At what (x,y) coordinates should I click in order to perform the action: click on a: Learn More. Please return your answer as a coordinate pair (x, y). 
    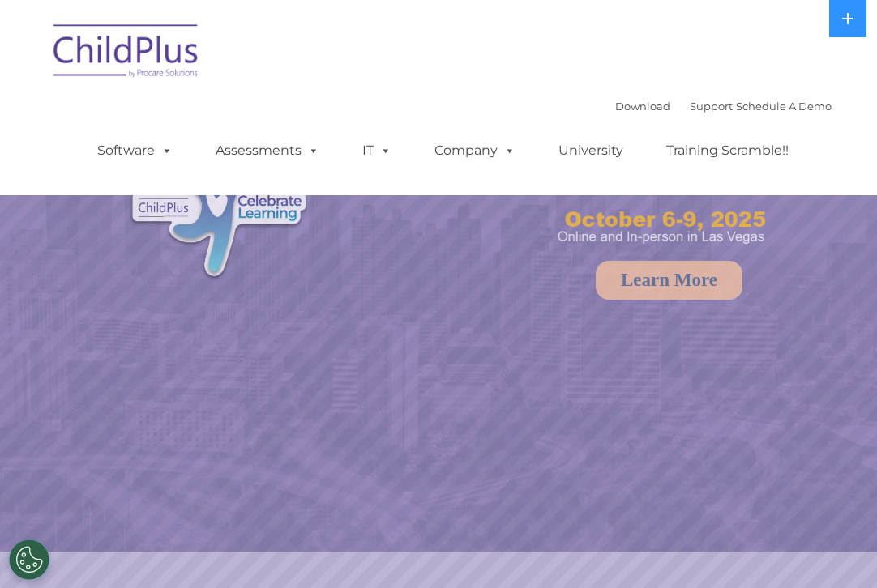
    Looking at the image, I should click on (668, 280).